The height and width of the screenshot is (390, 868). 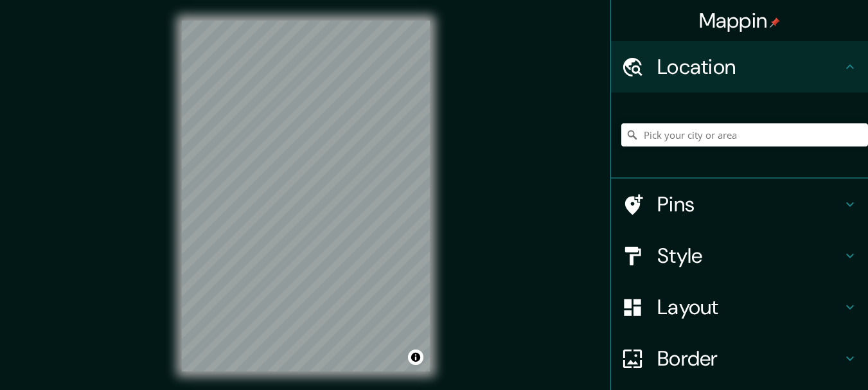 I want to click on img: pin-icon.png, so click(x=775, y=22).